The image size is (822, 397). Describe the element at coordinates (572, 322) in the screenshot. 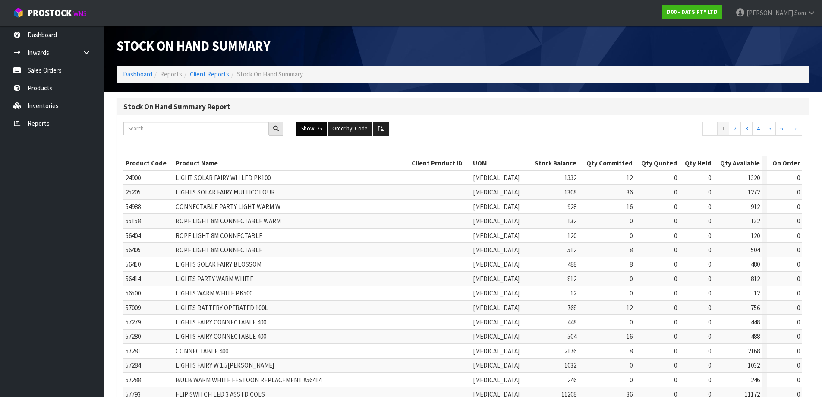

I see `span: 448` at that location.